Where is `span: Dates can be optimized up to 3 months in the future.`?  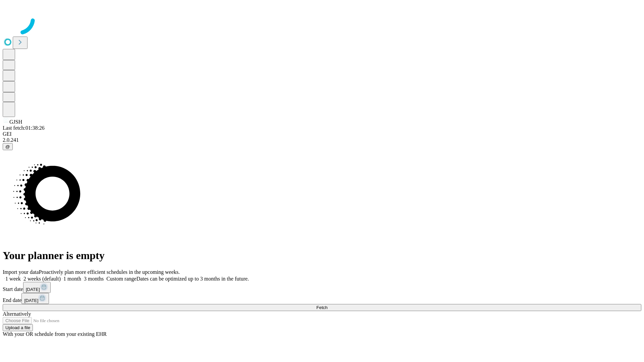 span: Dates can be optimized up to 3 months in the future. is located at coordinates (193, 278).